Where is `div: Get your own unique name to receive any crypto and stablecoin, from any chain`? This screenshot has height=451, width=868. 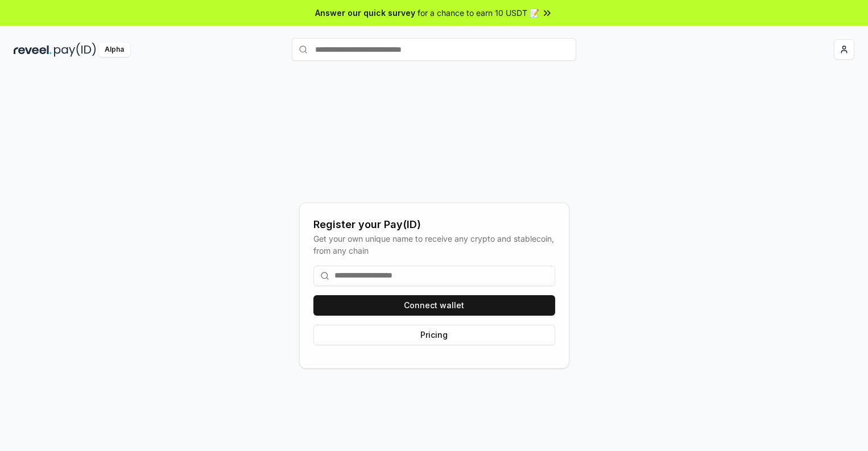
div: Get your own unique name to receive any crypto and stablecoin, from any chain is located at coordinates (434, 244).